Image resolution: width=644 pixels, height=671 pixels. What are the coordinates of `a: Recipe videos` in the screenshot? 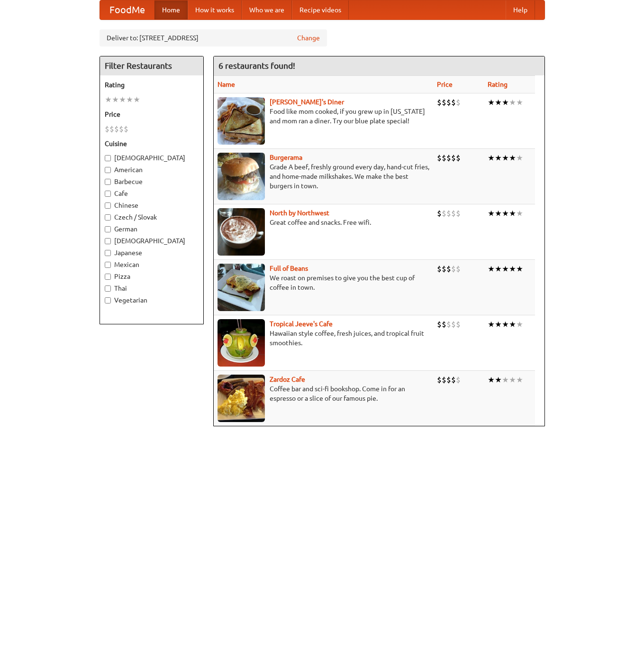 It's located at (321, 10).